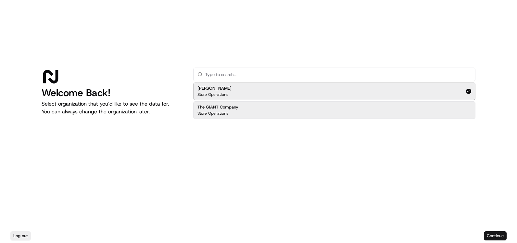  I want to click on button: Continue, so click(496, 236).